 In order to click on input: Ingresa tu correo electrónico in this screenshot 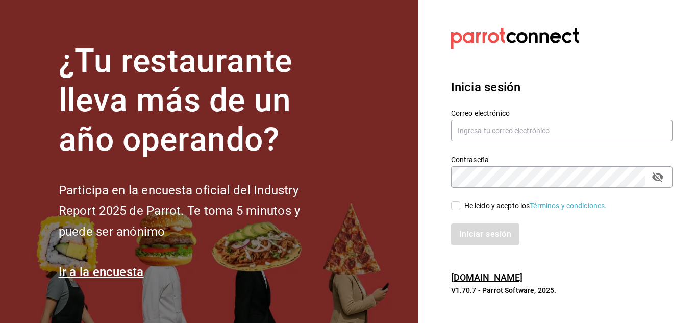, I will do `click(562, 131)`.